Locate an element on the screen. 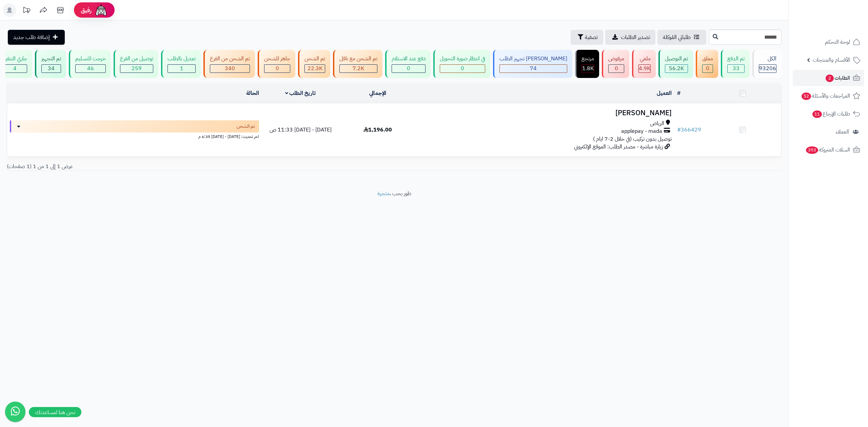 The image size is (868, 427). span: 2 is located at coordinates (830, 78).